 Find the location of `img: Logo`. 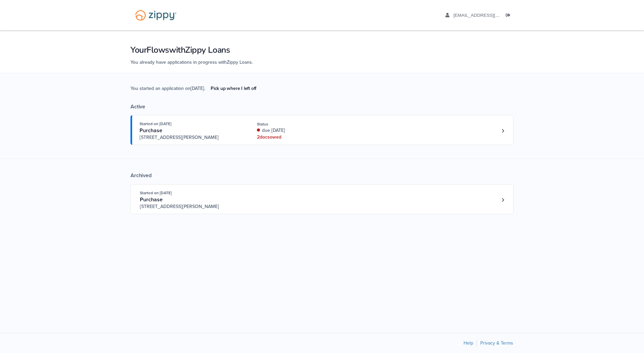

img: Logo is located at coordinates (156, 15).